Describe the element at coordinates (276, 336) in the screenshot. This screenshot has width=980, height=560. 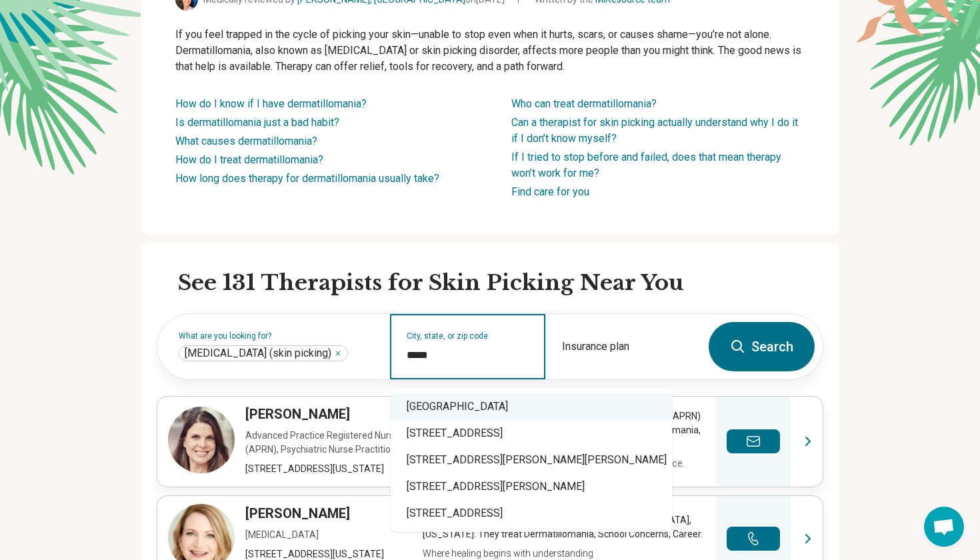
I see `label: What are you looking for?` at that location.